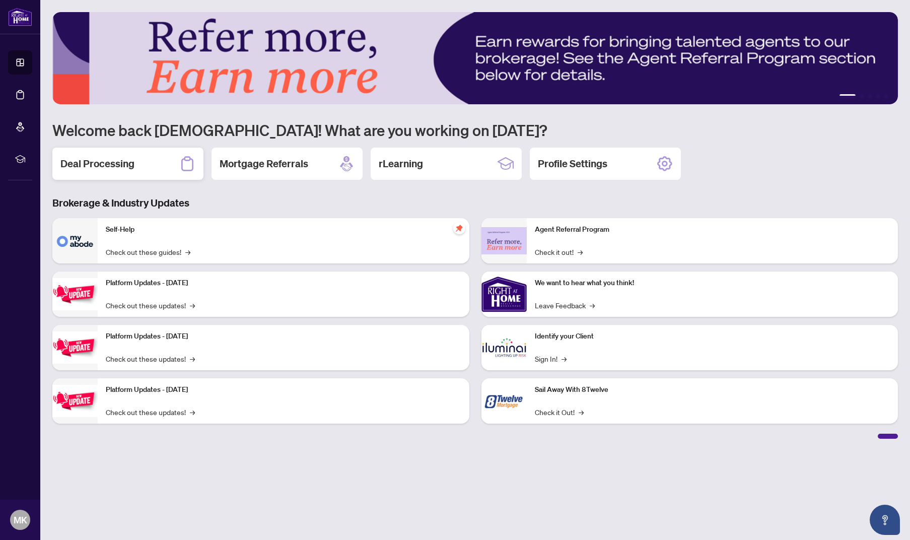 The width and height of the screenshot is (910, 540). What do you see at coordinates (504, 401) in the screenshot?
I see `img: Sail Away With 8Twelve` at bounding box center [504, 401].